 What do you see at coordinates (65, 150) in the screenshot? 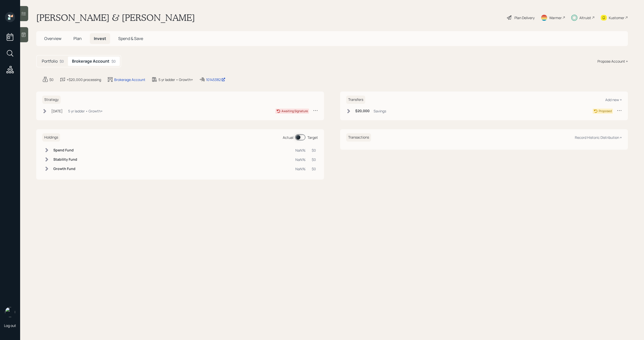
I see `h6: Spend Fund` at bounding box center [65, 150].